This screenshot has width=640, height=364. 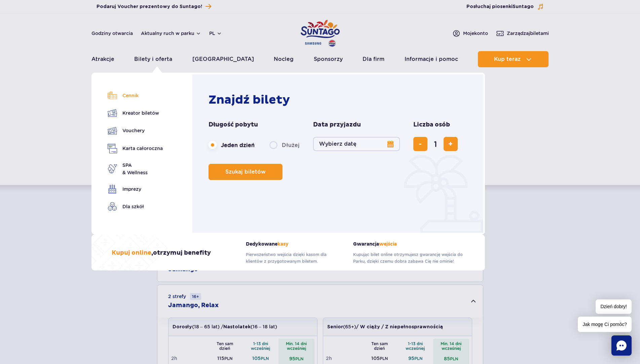 What do you see at coordinates (604, 325) in the screenshot?
I see `span: Jak mogę Ci pomóc?` at bounding box center [604, 325].